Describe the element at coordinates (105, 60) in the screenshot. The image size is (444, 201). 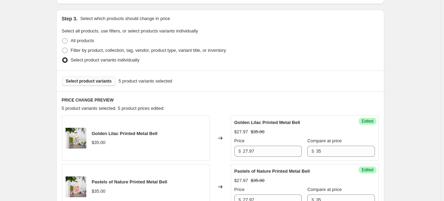
I see `span: Select product variants individually` at that location.